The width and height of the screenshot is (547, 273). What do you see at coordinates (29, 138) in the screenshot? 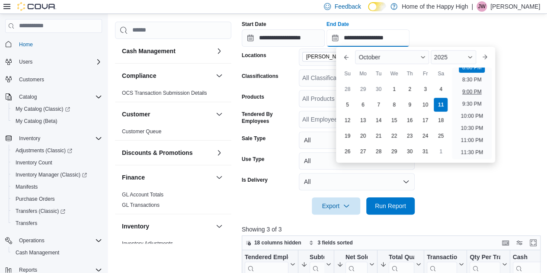
I see `span: Inventory` at bounding box center [29, 138].